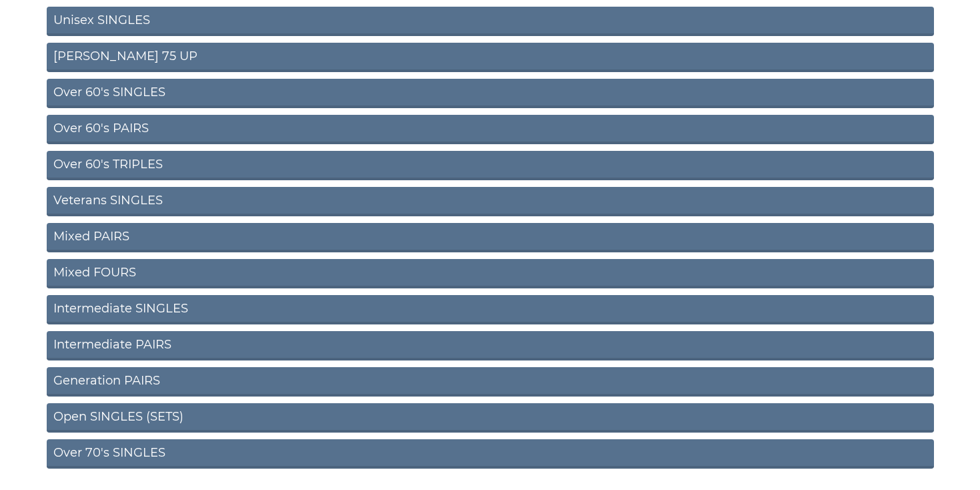  What do you see at coordinates (490, 454) in the screenshot?
I see `a: Over 70's SINGLES` at bounding box center [490, 454].